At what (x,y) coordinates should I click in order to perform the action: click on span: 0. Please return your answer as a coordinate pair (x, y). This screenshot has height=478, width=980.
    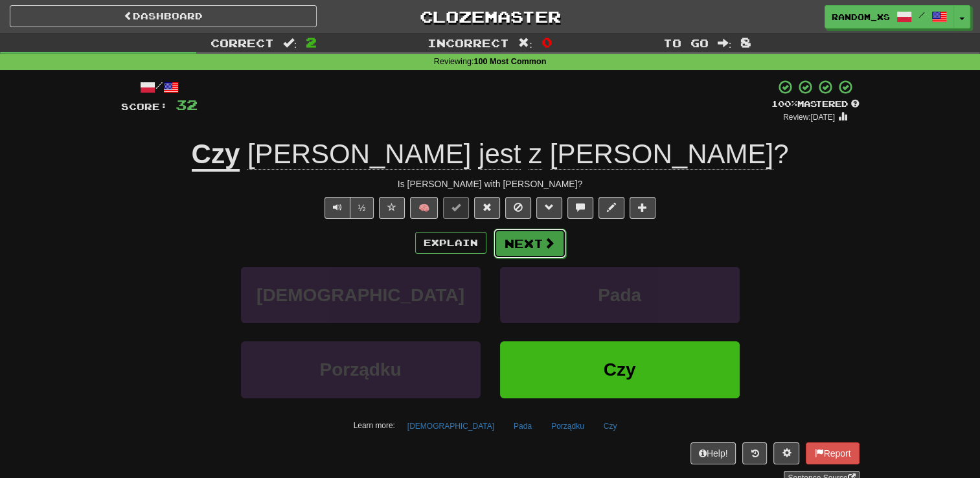
    Looking at the image, I should click on (547, 42).